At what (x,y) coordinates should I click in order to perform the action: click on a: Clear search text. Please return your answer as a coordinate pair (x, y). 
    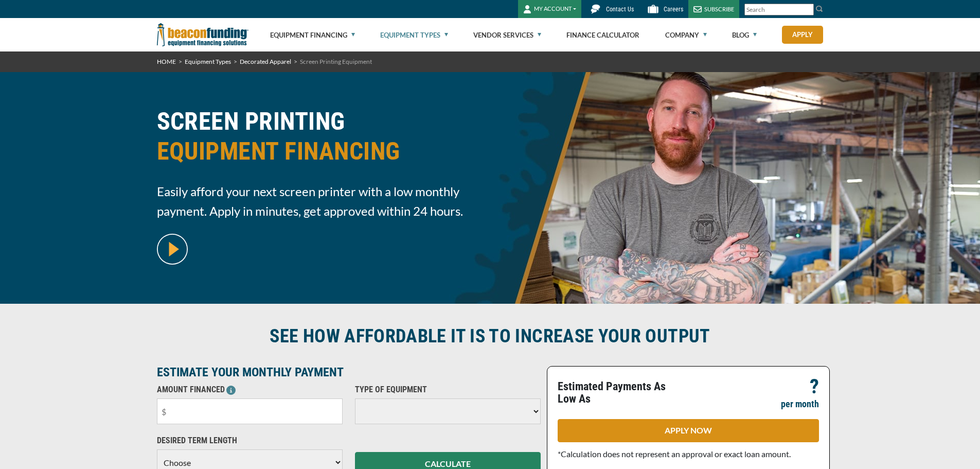
    Looking at the image, I should click on (807, 10).